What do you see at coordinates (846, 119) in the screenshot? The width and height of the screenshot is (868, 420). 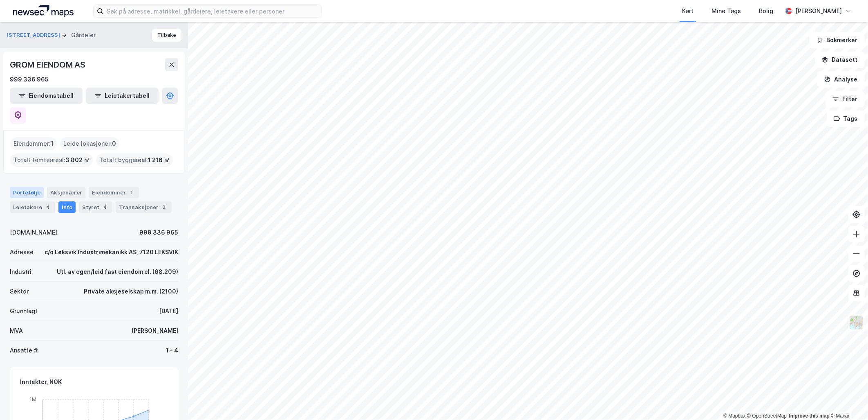 I see `button: Tags` at bounding box center [846, 119].